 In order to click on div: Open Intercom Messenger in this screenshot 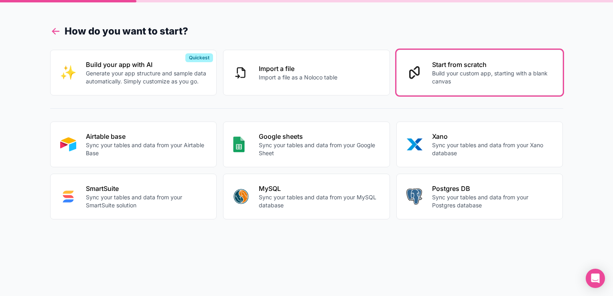, I will do `click(595, 278)`.